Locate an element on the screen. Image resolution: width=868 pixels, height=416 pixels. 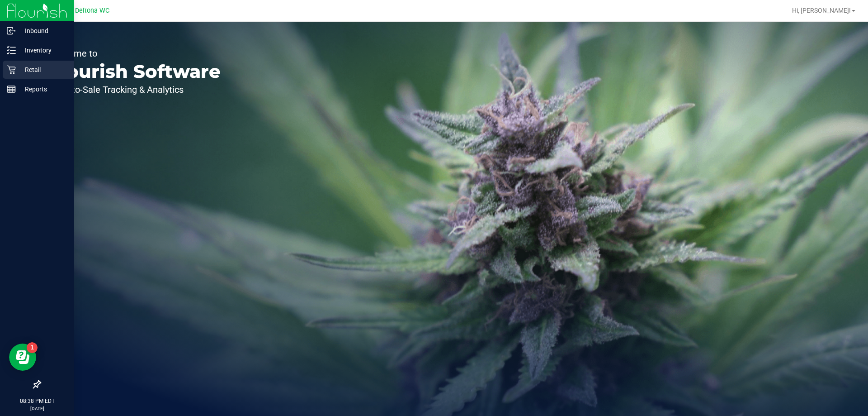
inline-svg: Retail is located at coordinates (12, 70).